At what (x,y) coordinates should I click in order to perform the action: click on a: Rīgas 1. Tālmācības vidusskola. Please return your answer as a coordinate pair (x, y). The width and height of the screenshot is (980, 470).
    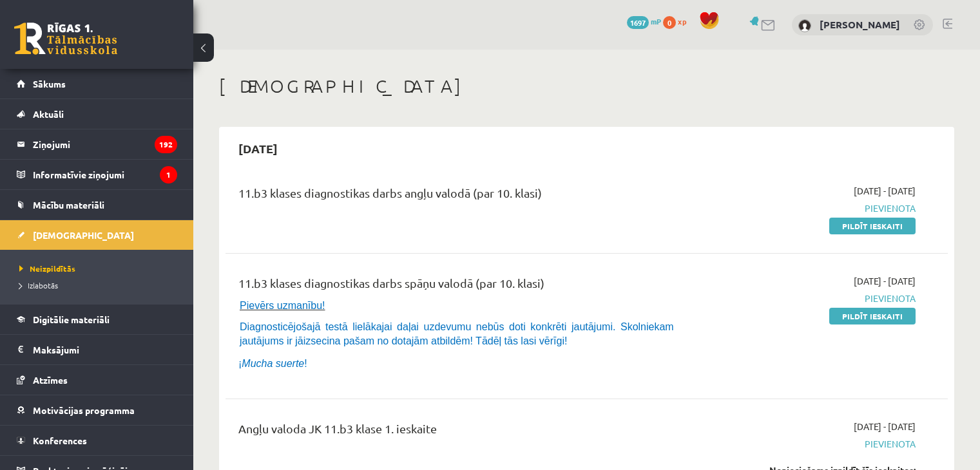
    Looking at the image, I should click on (66, 39).